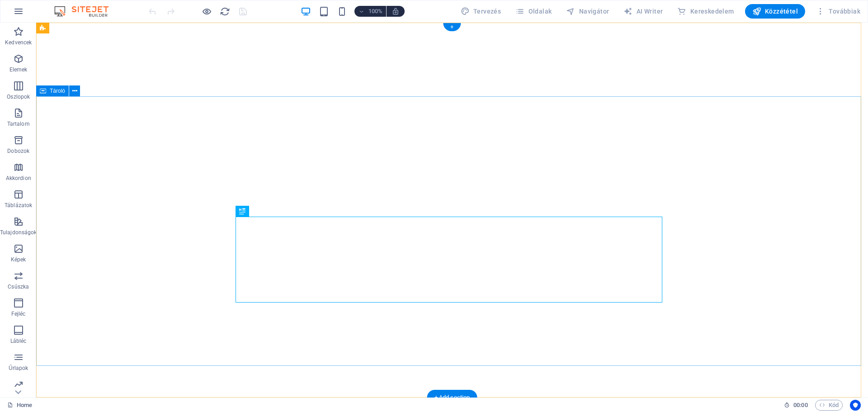  What do you see at coordinates (225, 11) in the screenshot?
I see `button: reload` at bounding box center [225, 11].